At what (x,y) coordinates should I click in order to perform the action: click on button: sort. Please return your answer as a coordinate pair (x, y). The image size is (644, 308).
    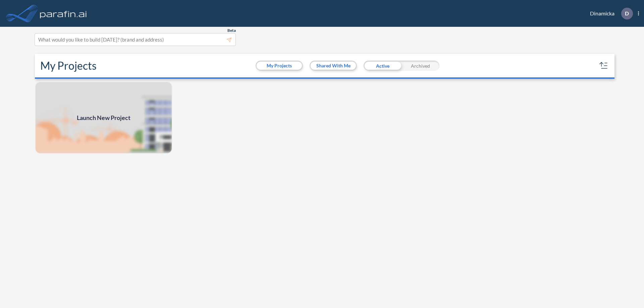
    Looking at the image, I should click on (604, 66).